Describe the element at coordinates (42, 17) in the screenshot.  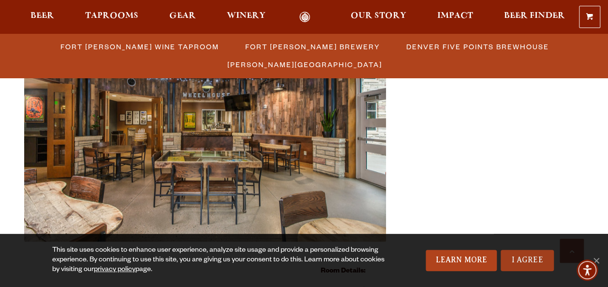
I see `a: Beer` at that location.